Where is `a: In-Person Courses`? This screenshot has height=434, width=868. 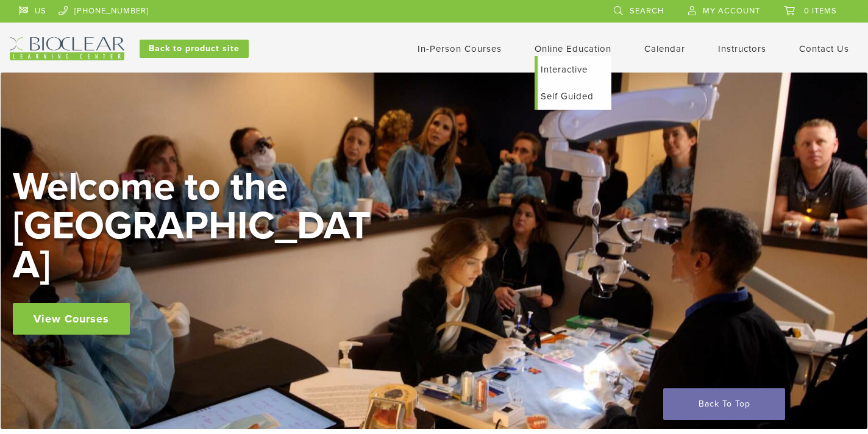 a: In-Person Courses is located at coordinates (460, 49).